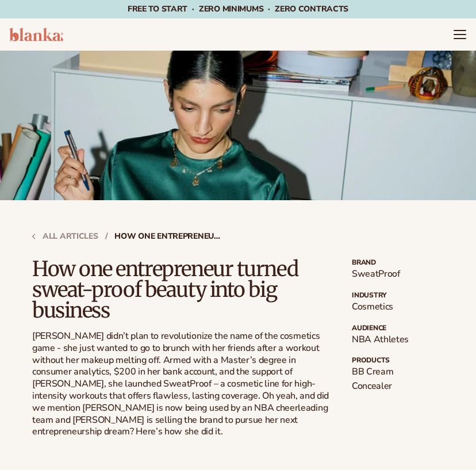 The width and height of the screenshot is (476, 470). Describe the element at coordinates (36, 35) in the screenshot. I see `a: logo` at that location.